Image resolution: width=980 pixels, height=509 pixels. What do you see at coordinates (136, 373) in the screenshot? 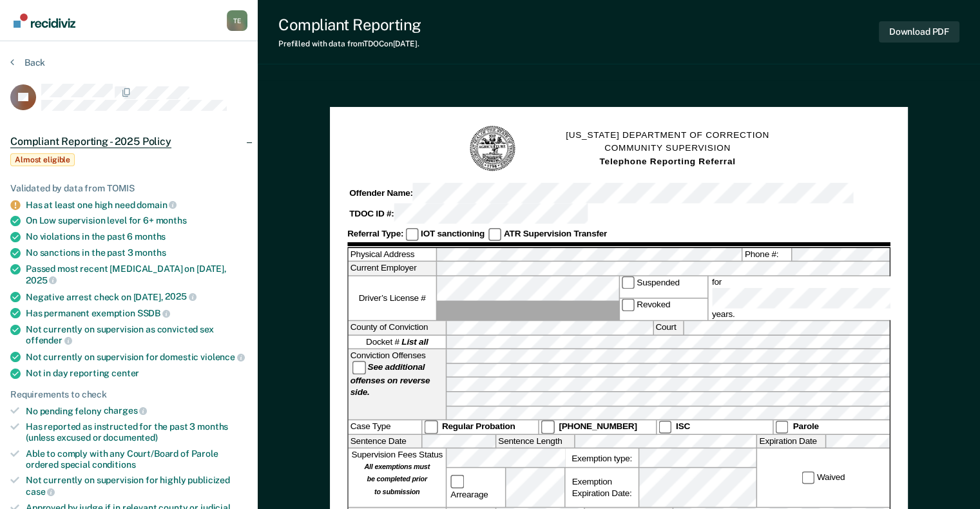
I see `div: Not in day reporting` at bounding box center [136, 373].